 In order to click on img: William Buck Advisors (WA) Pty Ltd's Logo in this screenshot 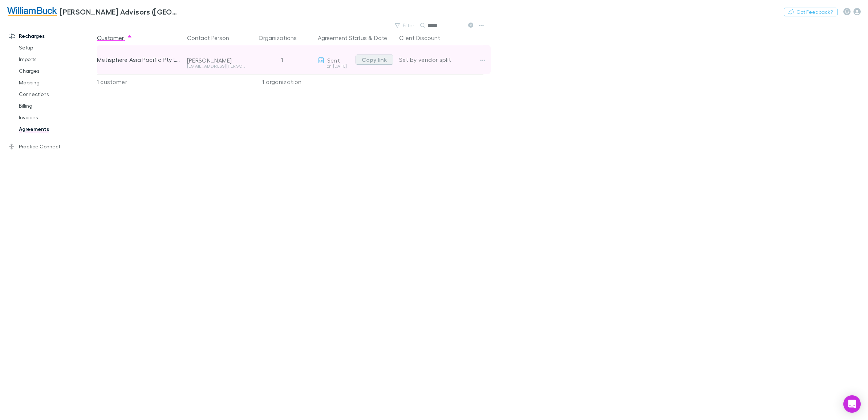, I will do `click(32, 12)`.